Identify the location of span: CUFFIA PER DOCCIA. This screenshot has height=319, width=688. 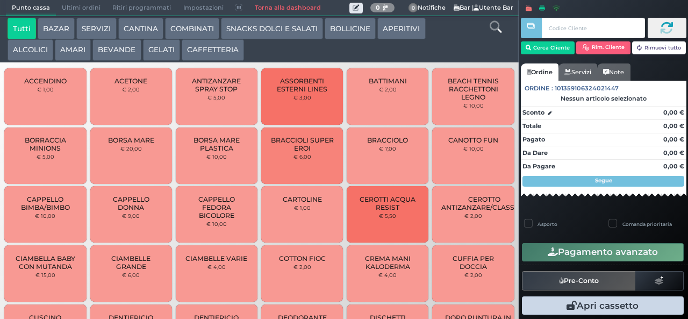
(473, 262).